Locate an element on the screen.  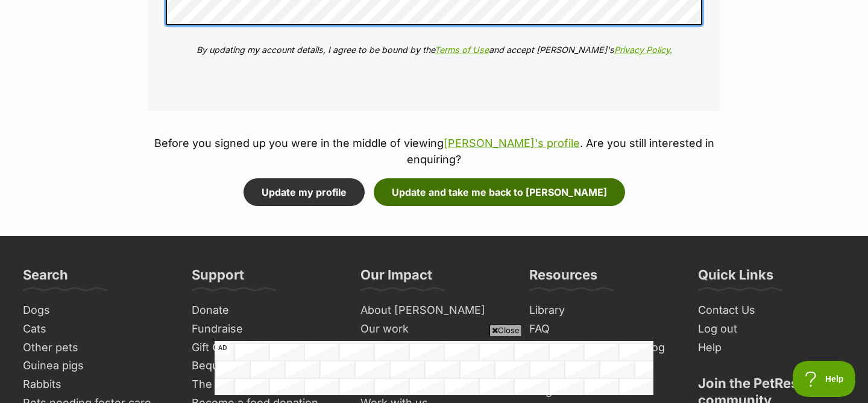
a: Other pets is located at coordinates (96, 348).